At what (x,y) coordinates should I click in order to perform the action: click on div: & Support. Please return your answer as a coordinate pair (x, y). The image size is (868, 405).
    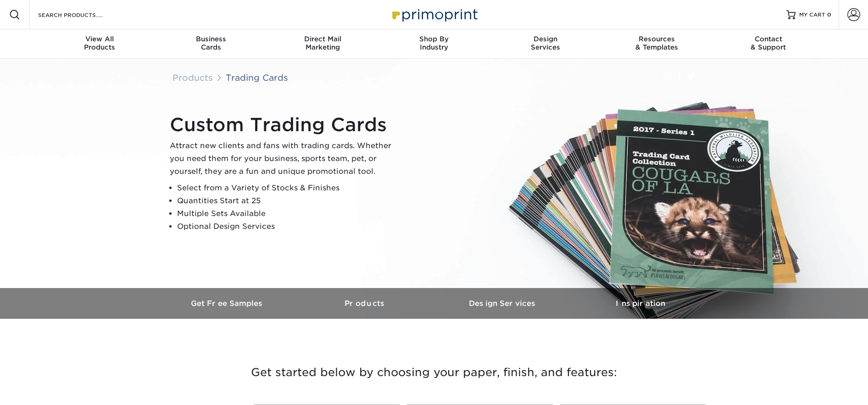
    Looking at the image, I should click on (768, 43).